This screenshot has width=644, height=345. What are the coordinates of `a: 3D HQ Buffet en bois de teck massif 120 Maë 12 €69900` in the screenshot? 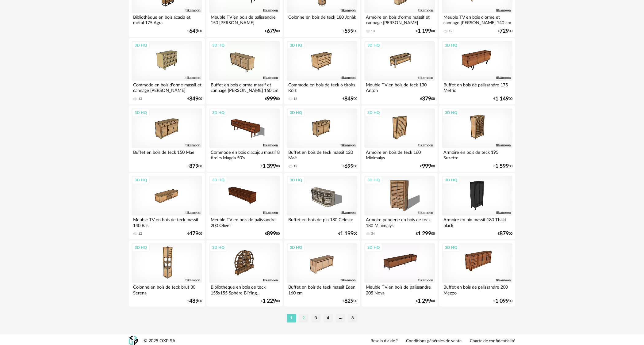 It's located at (322, 138).